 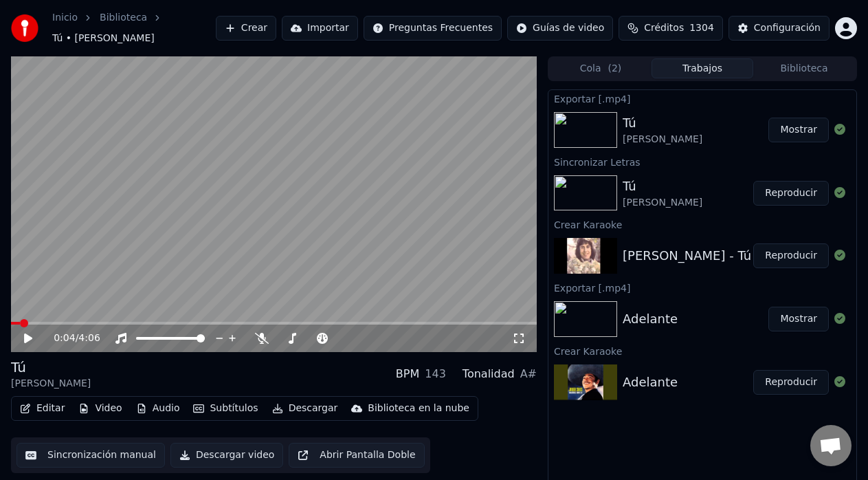 I want to click on button: Editar, so click(x=42, y=408).